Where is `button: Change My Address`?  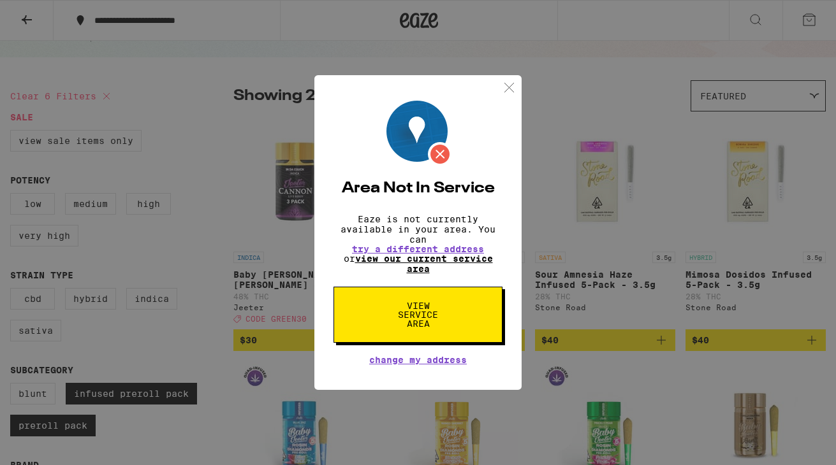 button: Change My Address is located at coordinates (418, 360).